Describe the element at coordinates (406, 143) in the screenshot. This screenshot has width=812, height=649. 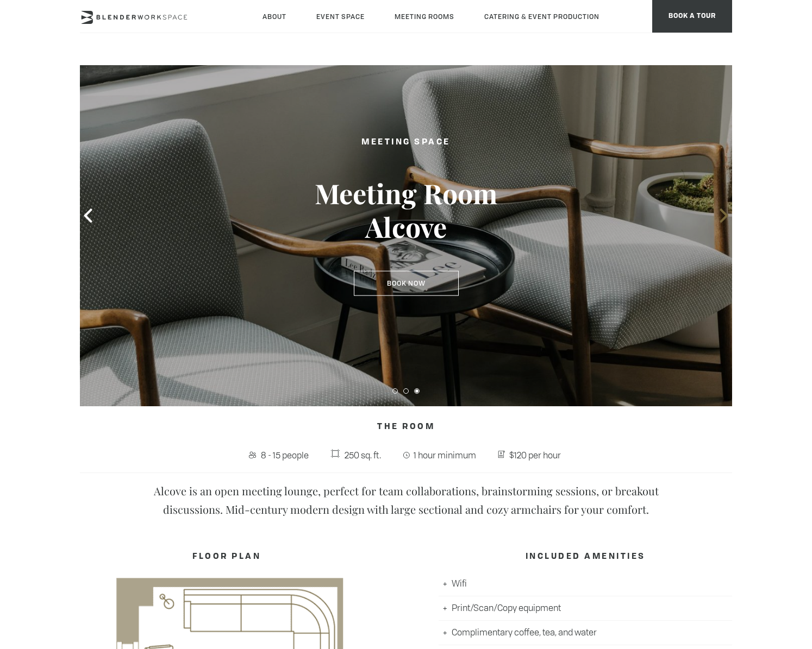
I see `h2: Meeting Space` at that location.